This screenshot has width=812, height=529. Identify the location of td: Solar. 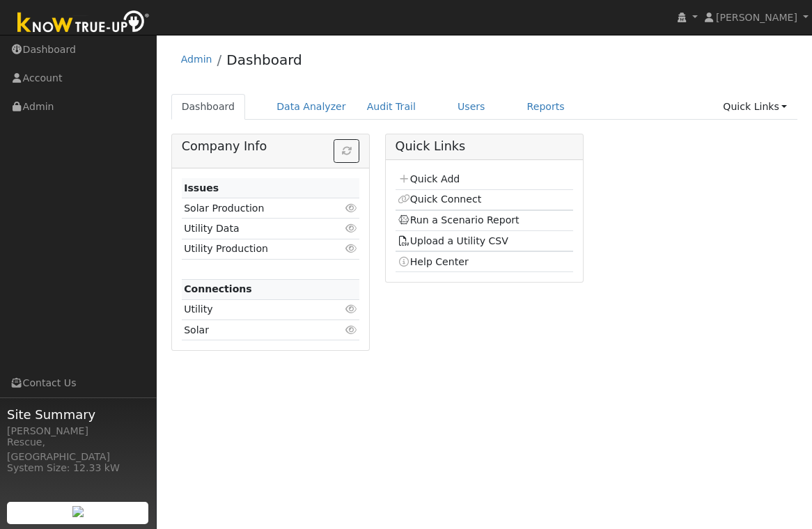
(256, 330).